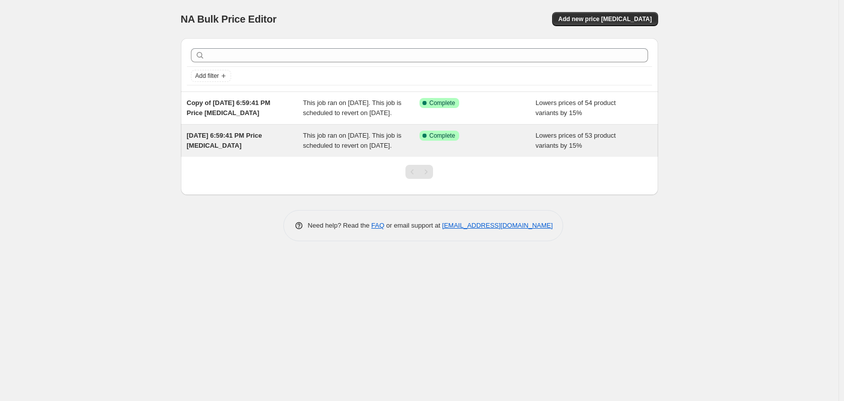 This screenshot has width=844, height=401. What do you see at coordinates (576, 140) in the screenshot?
I see `span: Lowers prices of 53 product variants by 15%` at bounding box center [576, 140].